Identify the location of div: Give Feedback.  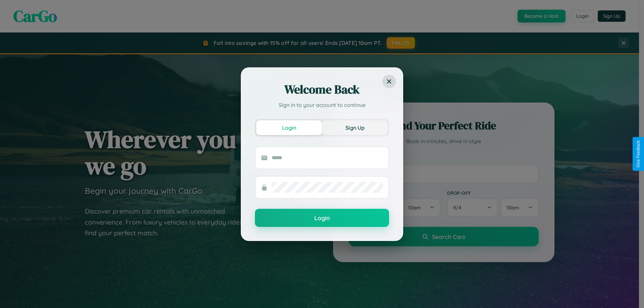
(638, 154).